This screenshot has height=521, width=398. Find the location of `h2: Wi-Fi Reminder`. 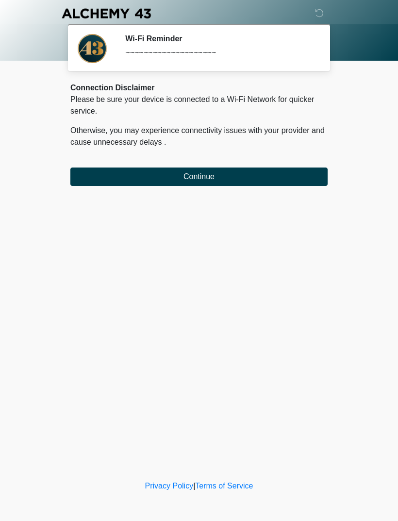

h2: Wi-Fi Reminder is located at coordinates (219, 38).